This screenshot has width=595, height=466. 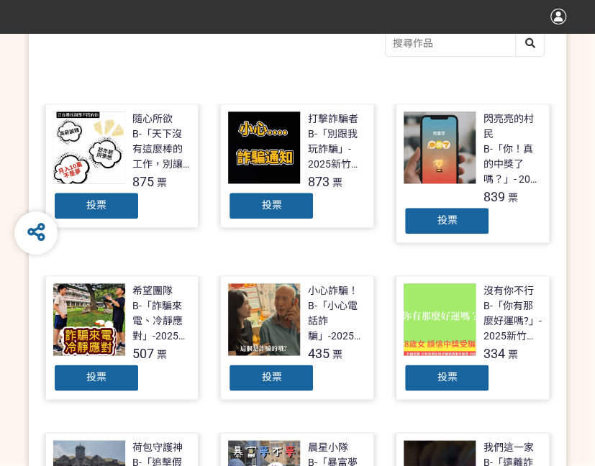 What do you see at coordinates (337, 149) in the screenshot?
I see `div: B-「別跟我玩詐騙」- 2025新竹市反詐視界影片徵件` at bounding box center [337, 149].